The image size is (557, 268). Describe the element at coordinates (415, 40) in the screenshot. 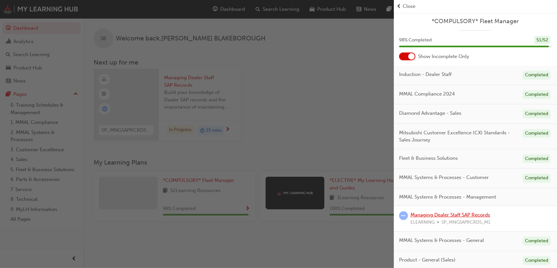

I see `span: 98 % Completed` at that location.